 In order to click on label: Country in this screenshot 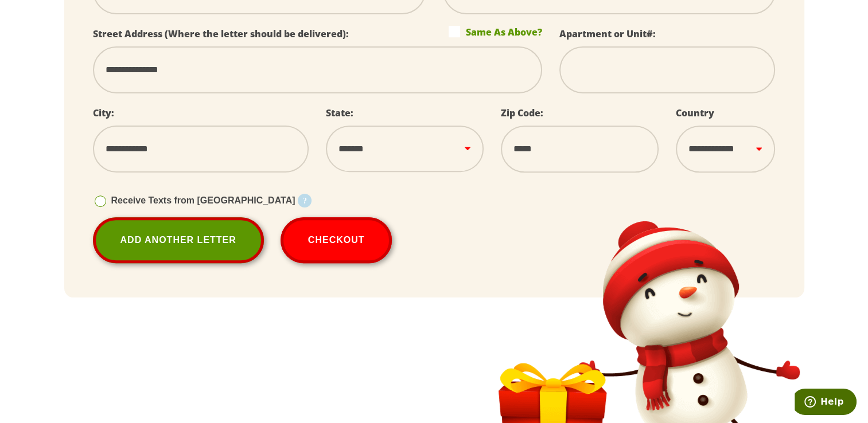, I will do `click(695, 113)`.